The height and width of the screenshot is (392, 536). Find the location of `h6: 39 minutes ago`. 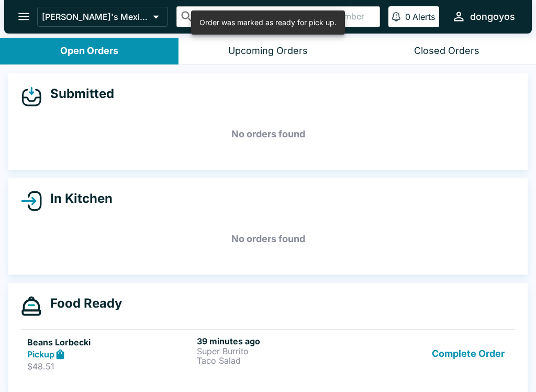

h6: 39 minutes ago is located at coordinates (280, 341).